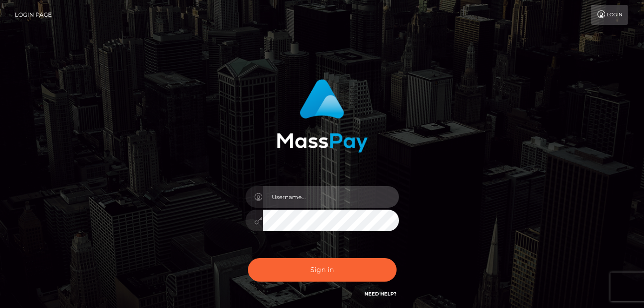  What do you see at coordinates (323, 116) in the screenshot?
I see `img: MassPay Login` at bounding box center [323, 116].